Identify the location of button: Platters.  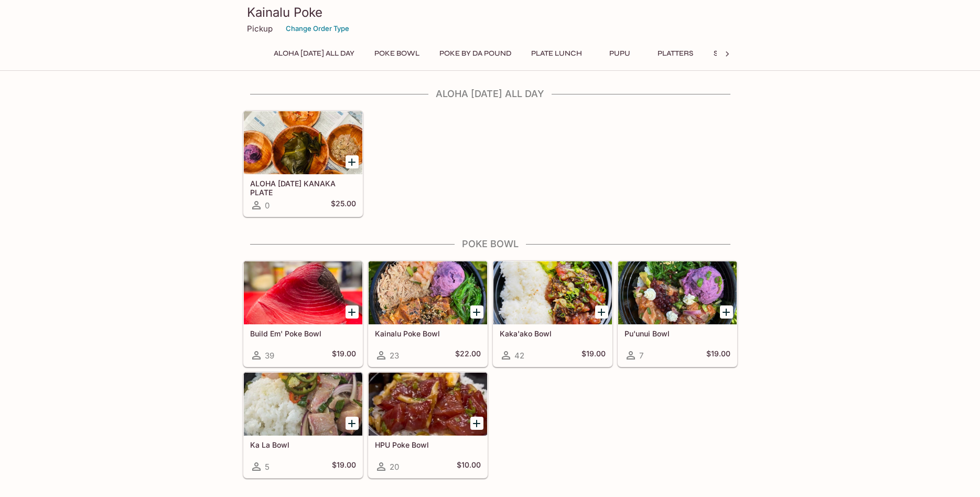
(675, 53).